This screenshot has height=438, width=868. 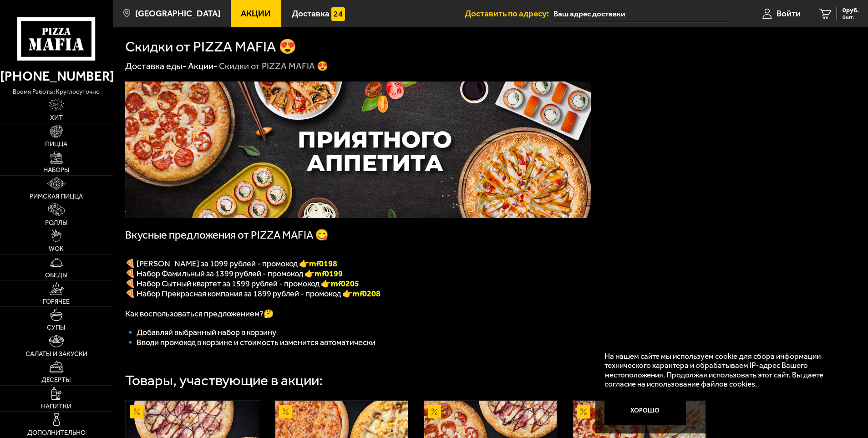 What do you see at coordinates (56, 275) in the screenshot?
I see `span: Обеды` at bounding box center [56, 275].